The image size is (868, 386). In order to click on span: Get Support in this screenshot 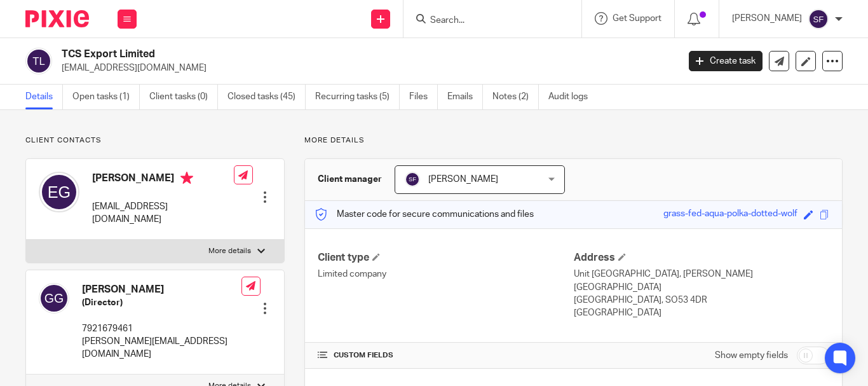, I will do `click(637, 19)`.